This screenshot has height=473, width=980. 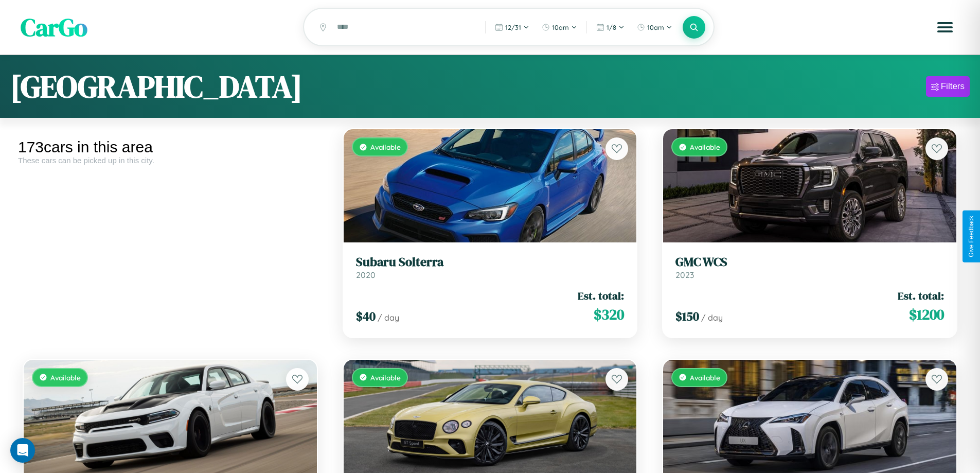 What do you see at coordinates (809, 262) in the screenshot?
I see `h3: GMC WCS` at bounding box center [809, 262].